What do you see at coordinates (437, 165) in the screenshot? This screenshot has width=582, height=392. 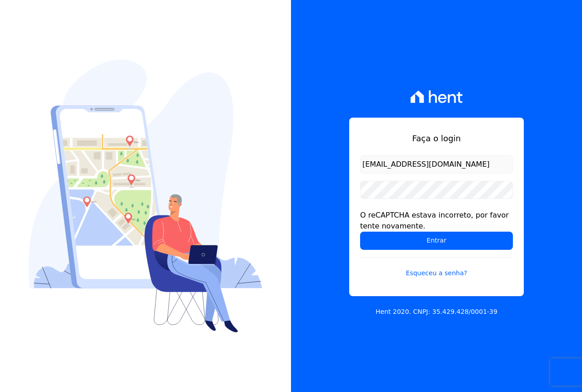 I see `input: Email` at bounding box center [437, 165].